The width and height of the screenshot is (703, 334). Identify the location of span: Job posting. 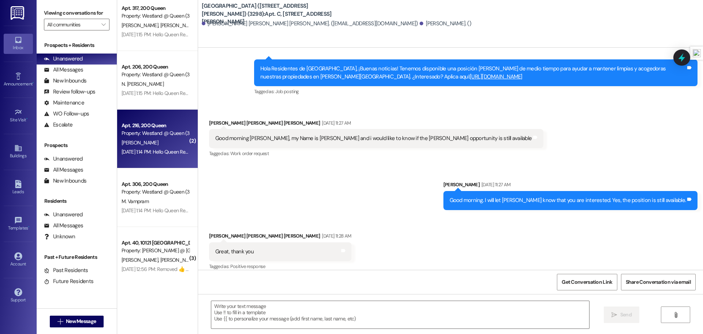
(287, 91).